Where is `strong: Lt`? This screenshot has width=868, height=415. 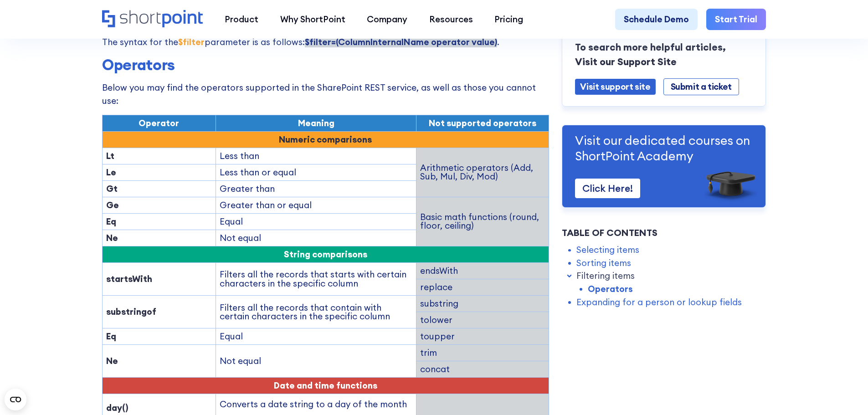
strong: Lt is located at coordinates (110, 156).